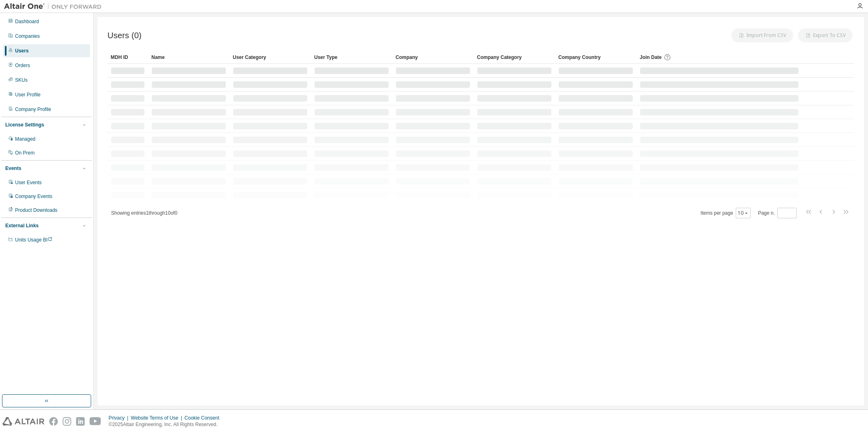 The width and height of the screenshot is (868, 433). Describe the element at coordinates (95, 422) in the screenshot. I see `img: youtube.svg` at that location.